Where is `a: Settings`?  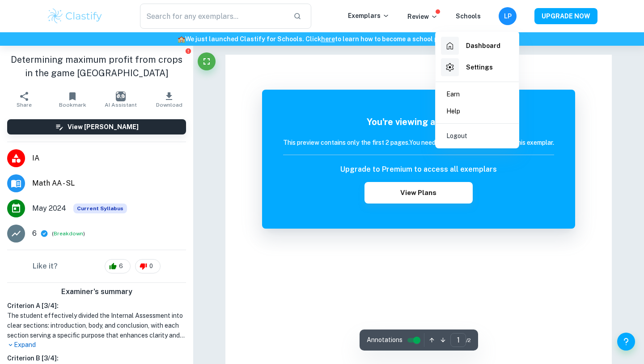
a: Settings is located at coordinates (477, 67).